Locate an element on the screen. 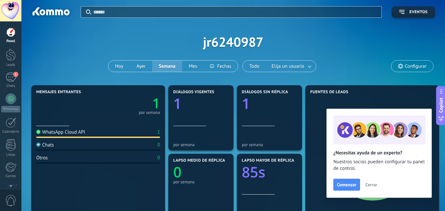 This screenshot has height=211, width=445. button: Comenzar is located at coordinates (347, 185).